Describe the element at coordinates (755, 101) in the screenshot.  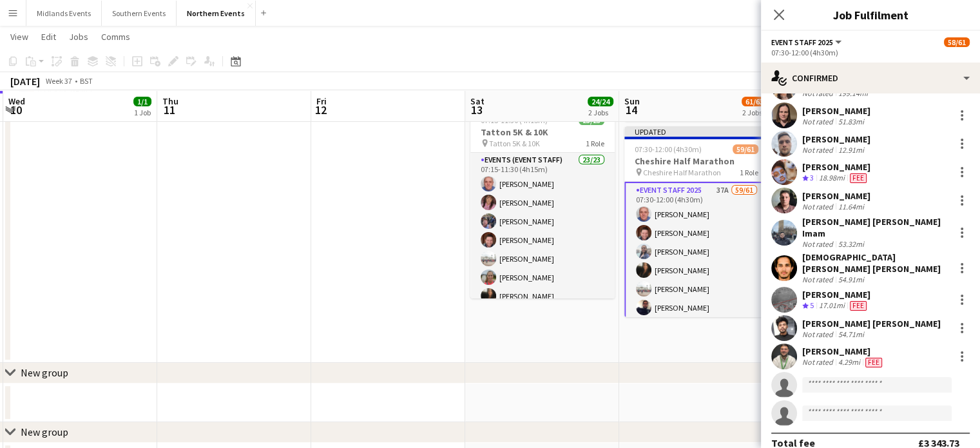
I see `span: 61/63` at that location.